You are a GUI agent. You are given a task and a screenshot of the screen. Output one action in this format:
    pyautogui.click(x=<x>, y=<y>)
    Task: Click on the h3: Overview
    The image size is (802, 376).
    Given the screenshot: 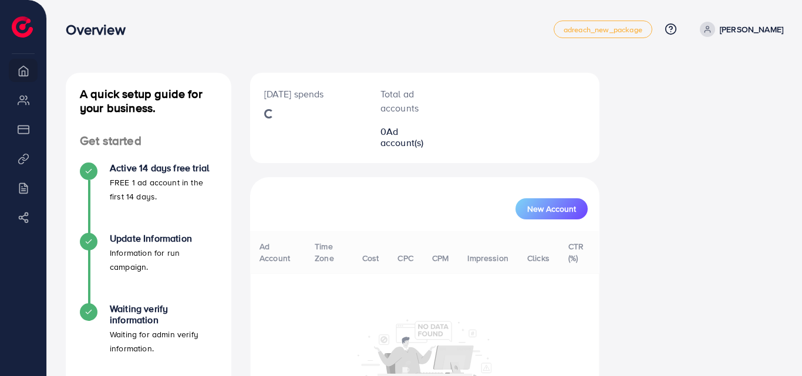 What is the action you would take?
    pyautogui.click(x=100, y=29)
    